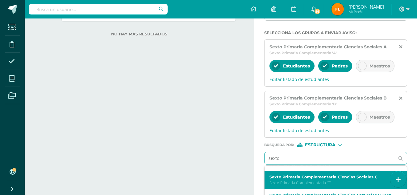 This screenshot has height=195, width=417. I want to click on input: Busca un usuario..., so click(98, 9).